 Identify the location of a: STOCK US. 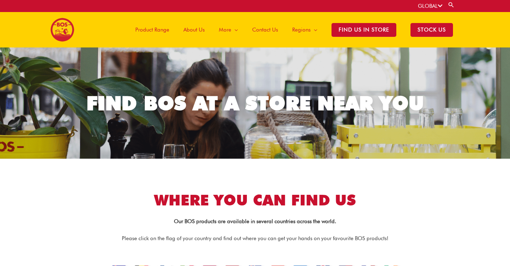
(431, 30).